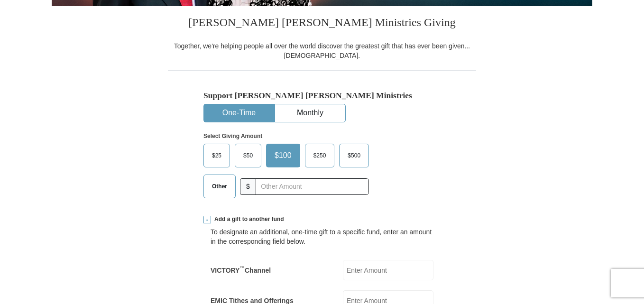 This screenshot has height=304, width=644. Describe the element at coordinates (387, 270) in the screenshot. I see `input: Enter Amount` at that location.